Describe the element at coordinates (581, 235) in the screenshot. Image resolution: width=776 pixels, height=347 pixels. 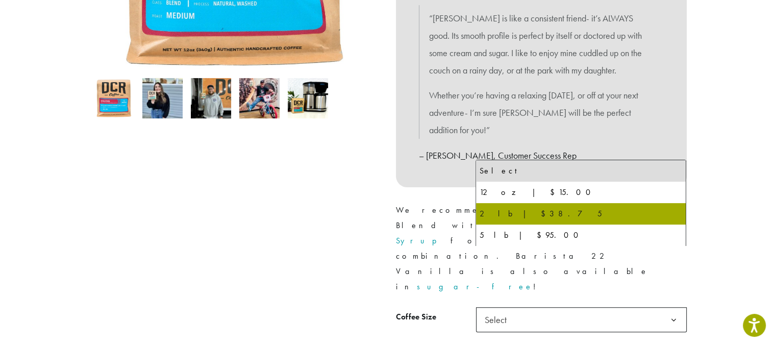
I see `div: 5 lb | $95.00` at that location.